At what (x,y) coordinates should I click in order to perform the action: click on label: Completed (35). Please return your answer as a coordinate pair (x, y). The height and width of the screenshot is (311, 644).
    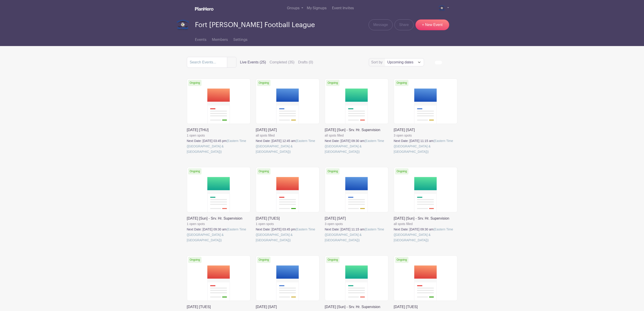
    Looking at the image, I should click on (282, 62).